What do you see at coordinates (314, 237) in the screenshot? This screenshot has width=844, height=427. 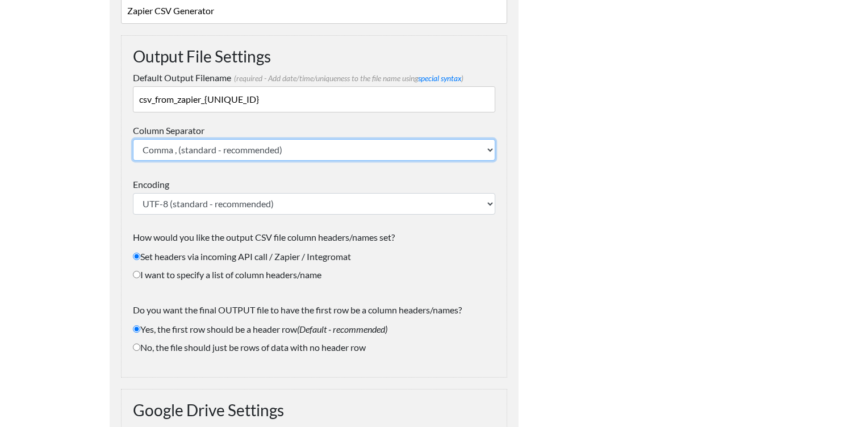 I see `h6: How would you like the output CSV file column headers/names set?` at bounding box center [314, 237].